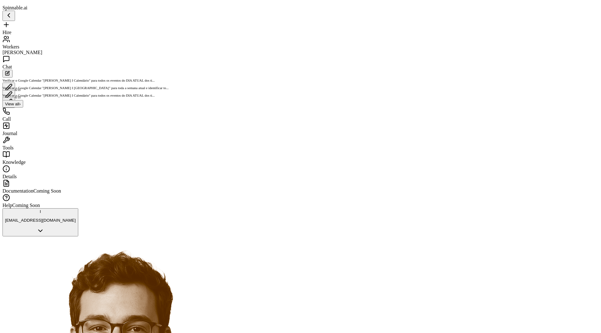 The height and width of the screenshot is (333, 601). I want to click on span: View all, so click(12, 104).